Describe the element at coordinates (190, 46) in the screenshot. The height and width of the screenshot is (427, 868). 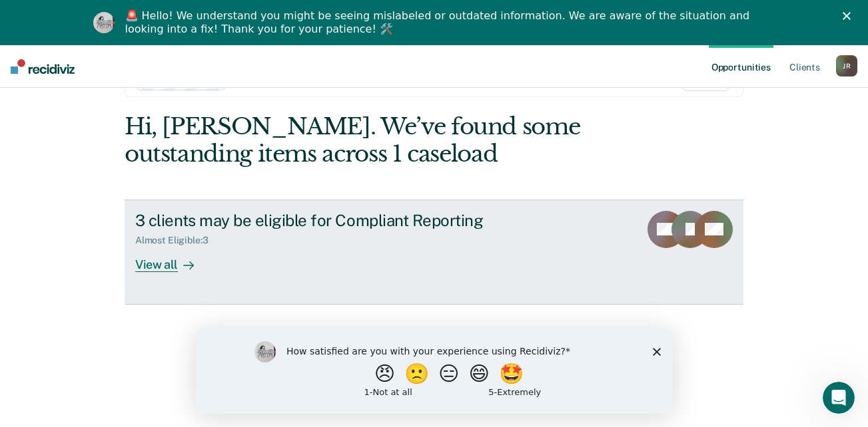
I see `button: 1` at that location.